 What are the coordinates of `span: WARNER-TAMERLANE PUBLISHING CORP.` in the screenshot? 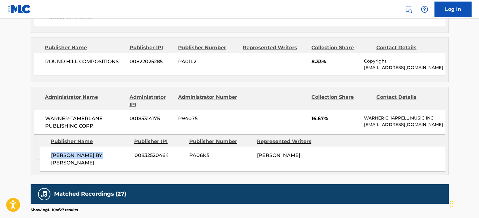 It's located at (85, 122).